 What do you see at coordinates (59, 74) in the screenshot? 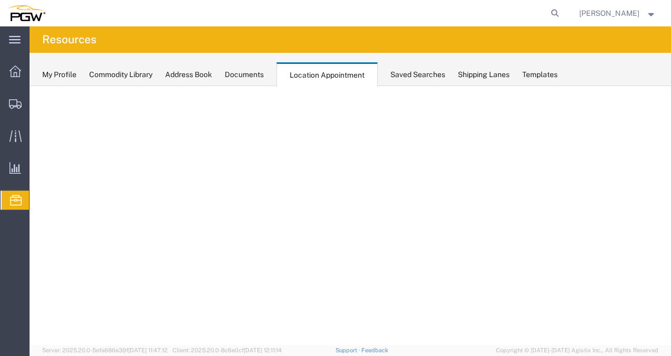
I see `div: My Profile` at bounding box center [59, 74].